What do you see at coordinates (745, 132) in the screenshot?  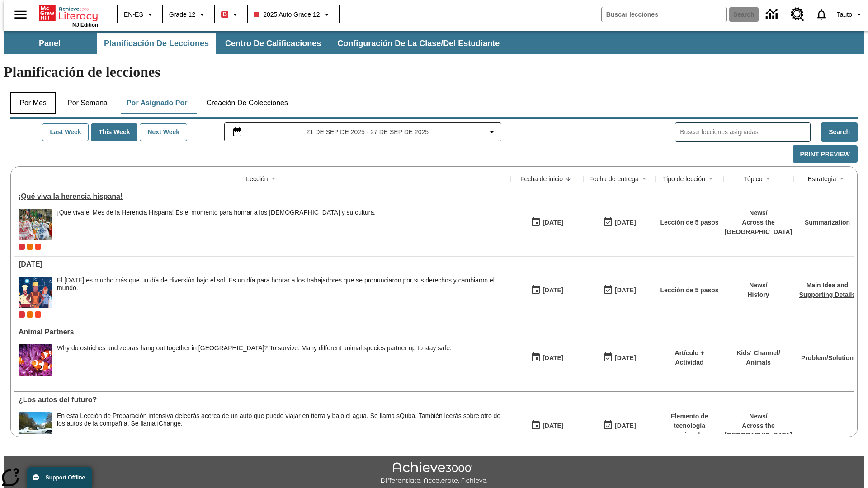 I see `input: Buscar lecciones asignadas` at bounding box center [745, 132].